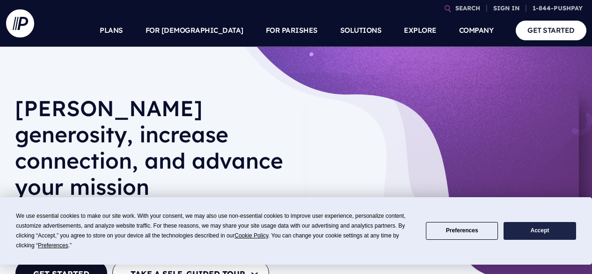  Describe the element at coordinates (420, 30) in the screenshot. I see `a: EXPLORE` at that location.